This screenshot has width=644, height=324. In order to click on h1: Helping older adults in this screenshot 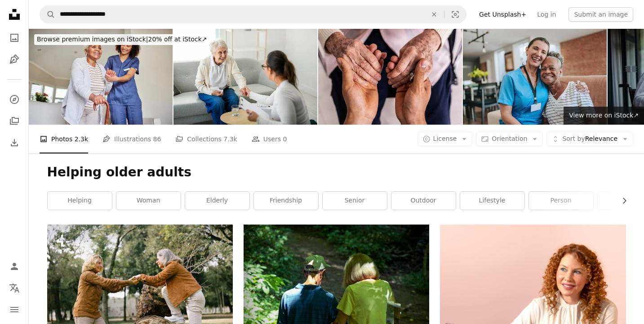, I will do `click(336, 172)`.